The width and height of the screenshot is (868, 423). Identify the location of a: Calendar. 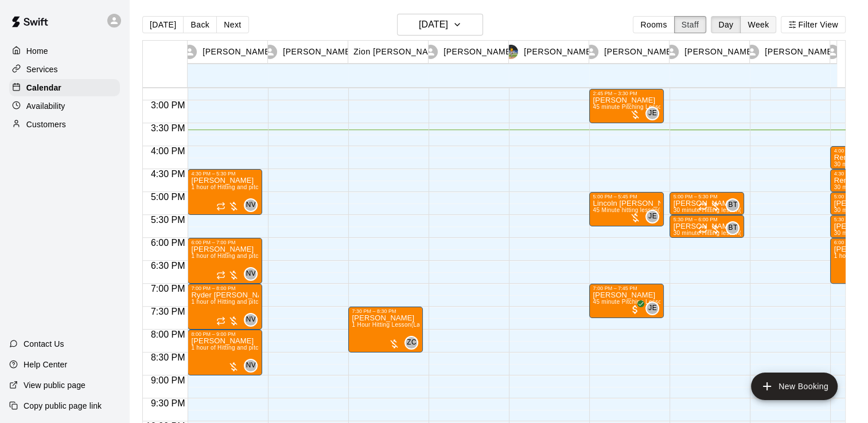
(64, 88).